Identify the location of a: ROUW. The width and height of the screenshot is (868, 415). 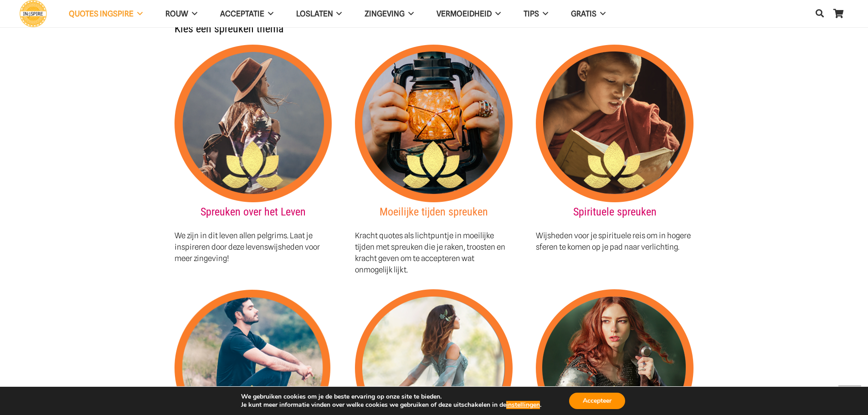
(181, 14).